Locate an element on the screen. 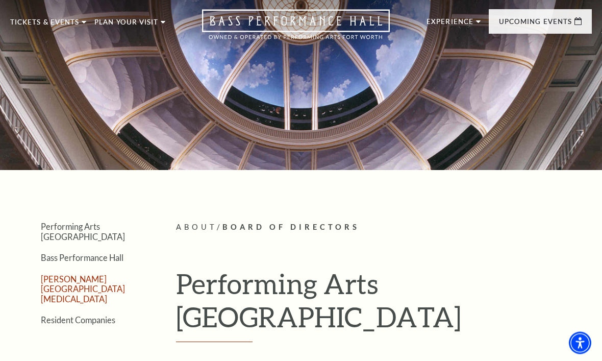 This screenshot has width=602, height=361. span: About is located at coordinates (196, 227).